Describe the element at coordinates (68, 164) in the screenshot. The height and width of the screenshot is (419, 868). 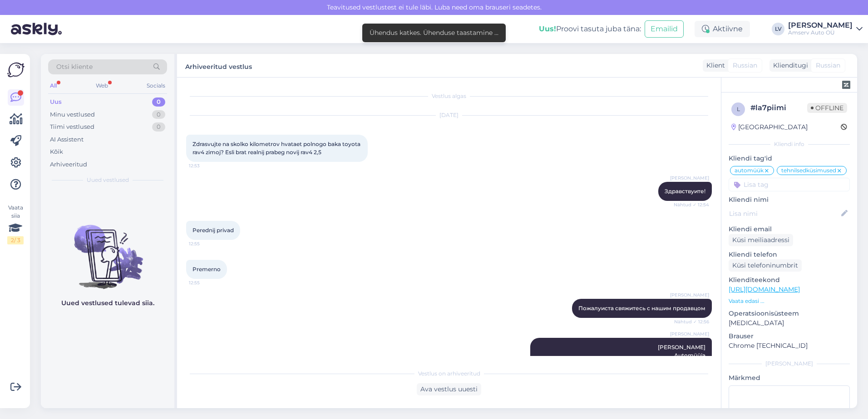
I see `div: Arhiveeritud` at that location.